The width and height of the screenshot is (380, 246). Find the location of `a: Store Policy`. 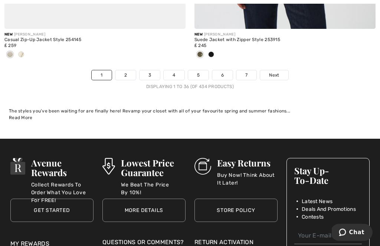

a: Store Policy is located at coordinates (236, 211).